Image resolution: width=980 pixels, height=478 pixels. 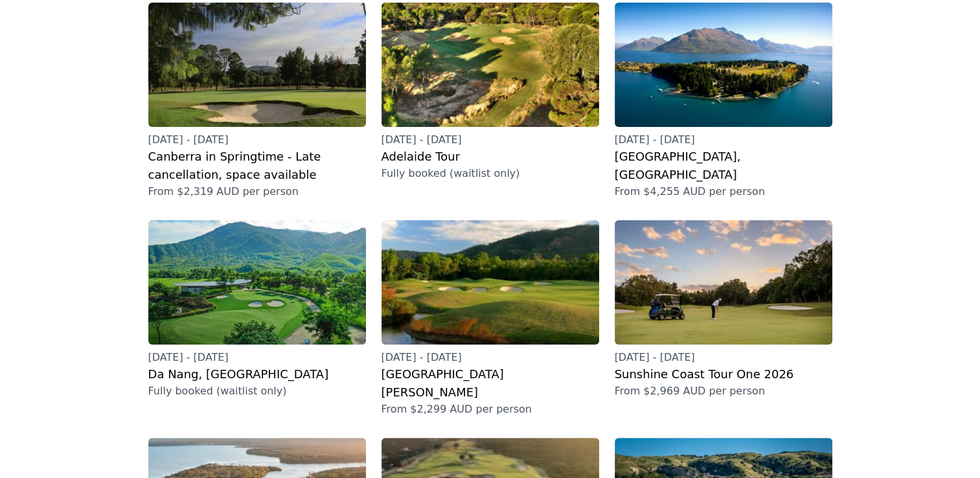 I want to click on p: From $4,255 AUD per person, so click(x=723, y=191).